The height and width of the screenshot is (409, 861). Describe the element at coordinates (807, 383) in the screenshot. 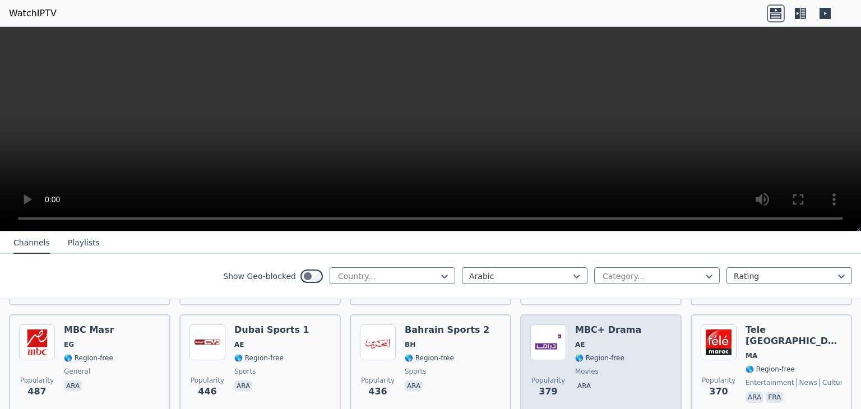

I see `span: news` at that location.